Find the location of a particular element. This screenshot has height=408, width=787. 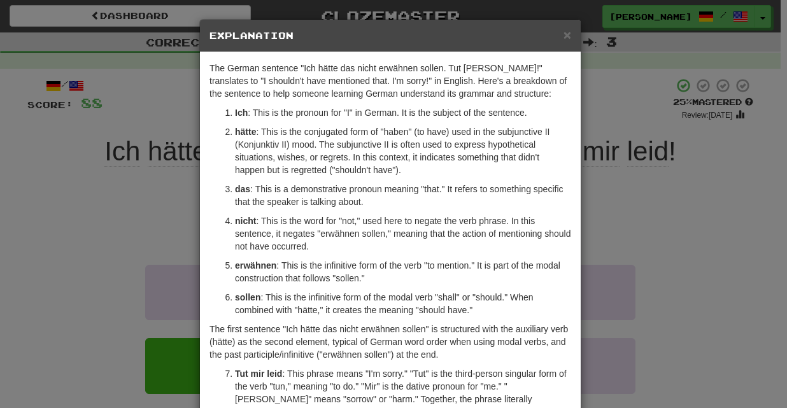

h5: Explanation is located at coordinates (390, 36).